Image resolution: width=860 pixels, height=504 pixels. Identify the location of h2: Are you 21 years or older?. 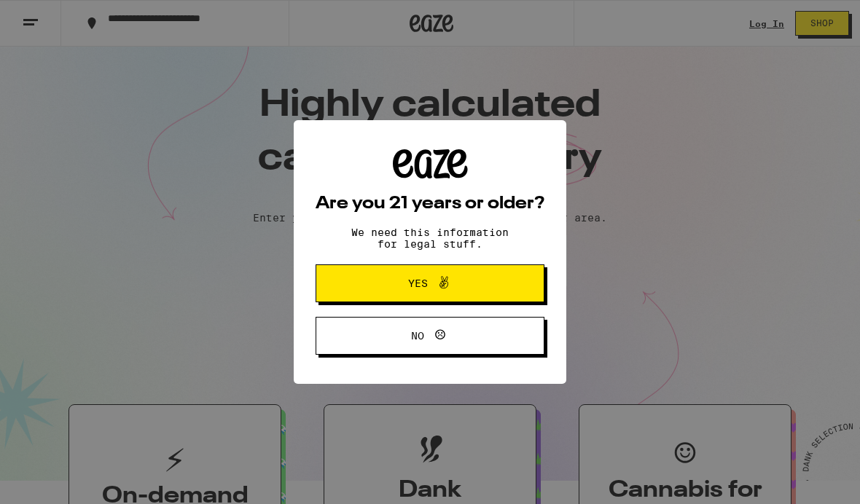
(430, 204).